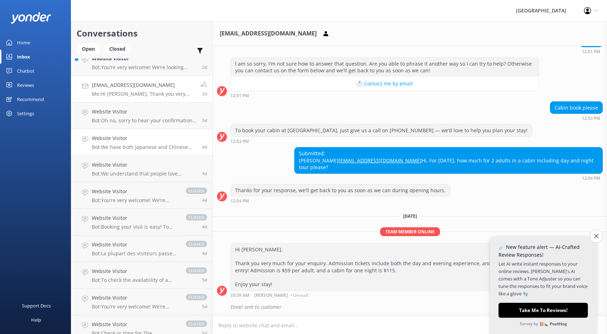 The height and width of the screenshot is (334, 607). I want to click on a: Website VisitorBot:To check the availability of a cabin for tonight, please give us a call at [PH..., so click(142, 275).